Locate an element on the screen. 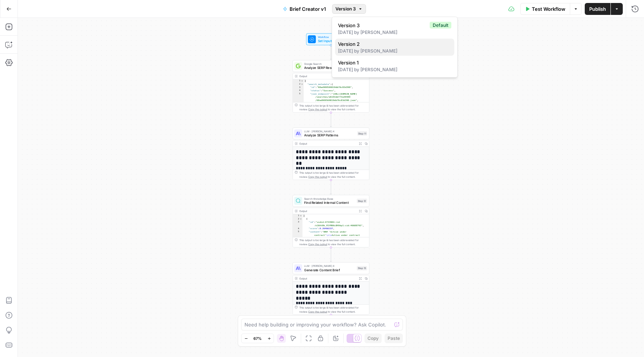 The height and width of the screenshot is (357, 644). span: Google Search is located at coordinates (329, 64).